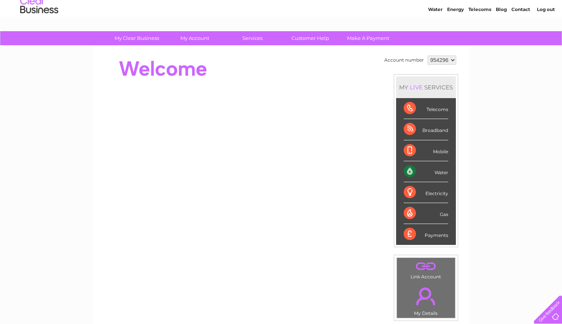 The image size is (562, 324). I want to click on td: Account number, so click(404, 60).